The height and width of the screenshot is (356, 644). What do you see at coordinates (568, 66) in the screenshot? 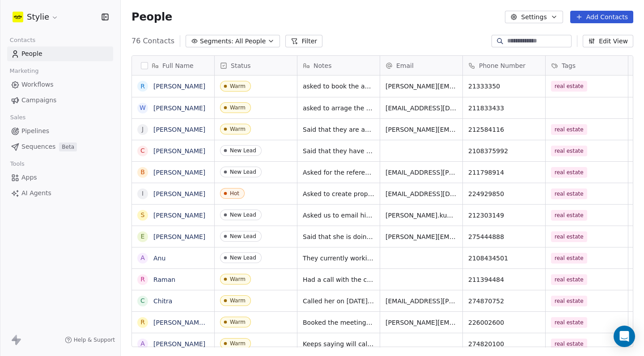
I see `span: Tags` at bounding box center [568, 66].